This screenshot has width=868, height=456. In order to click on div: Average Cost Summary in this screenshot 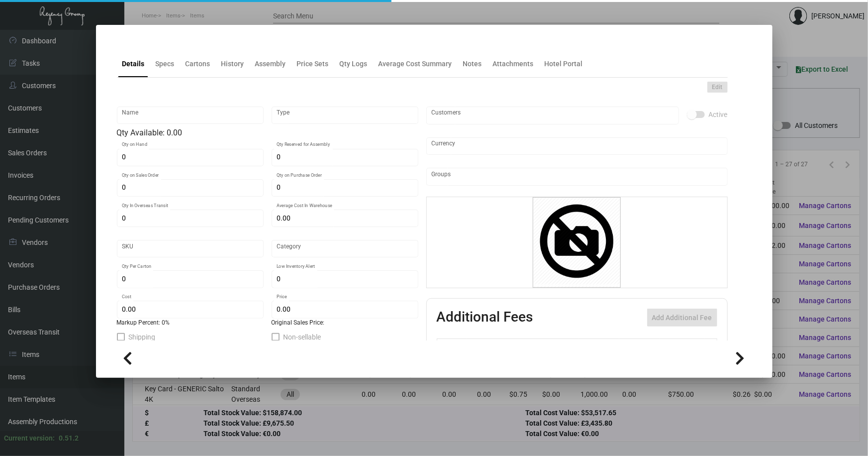, I will do `click(415, 64)`.